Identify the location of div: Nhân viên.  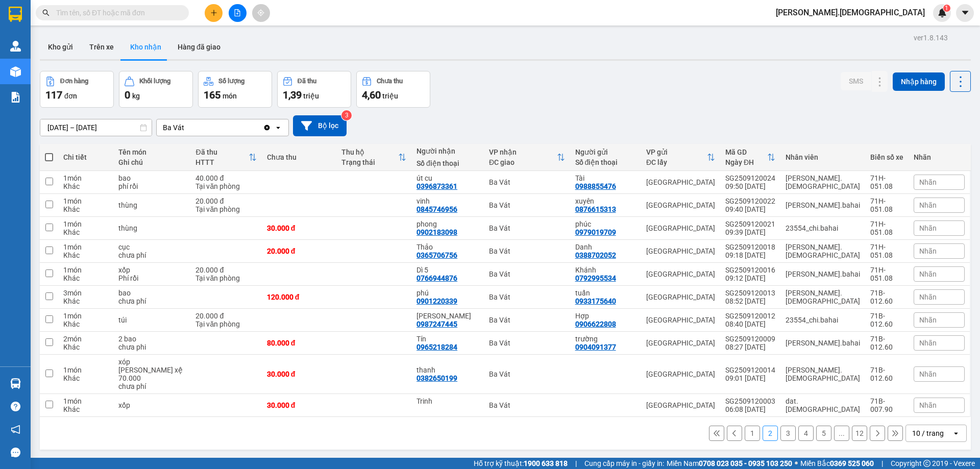
(823, 157).